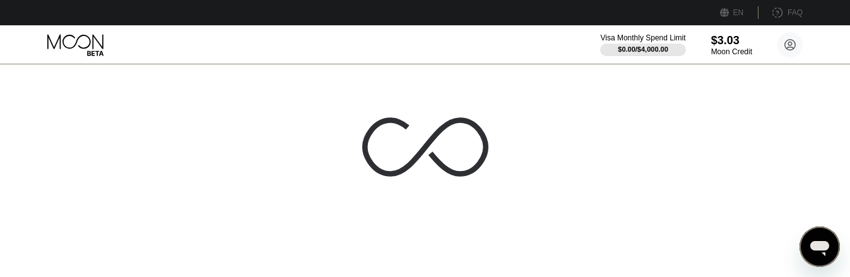 This screenshot has height=277, width=850. What do you see at coordinates (731, 52) in the screenshot?
I see `div: Moon Credit` at bounding box center [731, 52].